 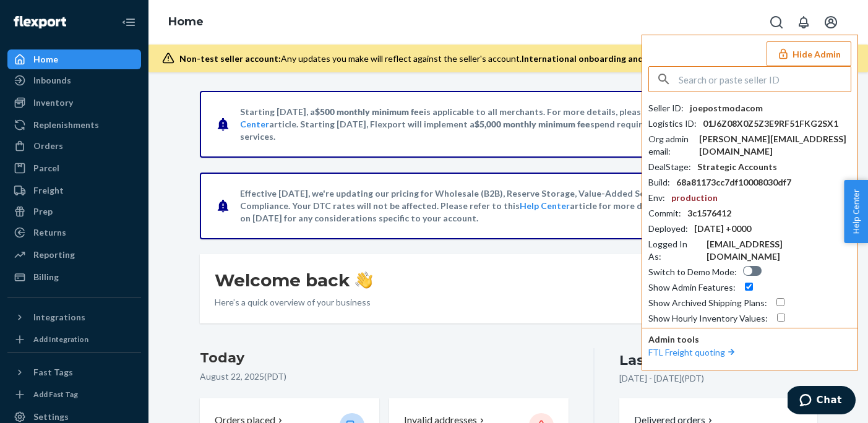 What do you see at coordinates (749, 339) in the screenshot?
I see `p: Admin tools` at bounding box center [749, 339].